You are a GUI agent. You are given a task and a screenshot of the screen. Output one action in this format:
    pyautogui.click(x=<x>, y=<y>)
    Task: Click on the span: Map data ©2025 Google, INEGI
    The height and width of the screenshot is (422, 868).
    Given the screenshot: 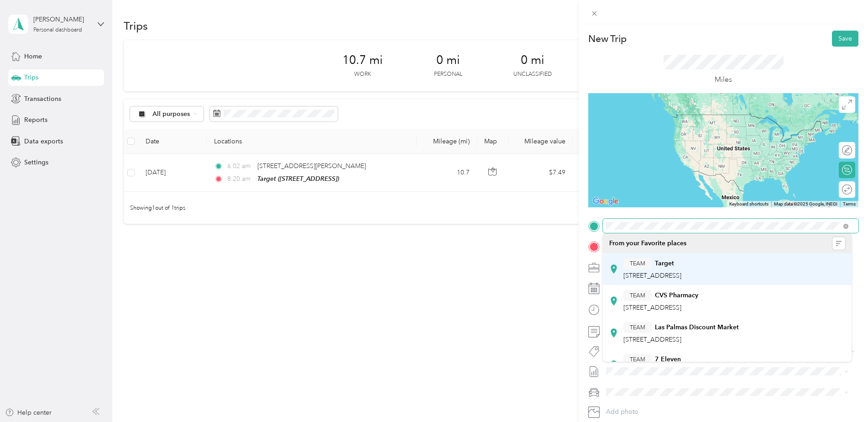 What is the action you would take?
    pyautogui.click(x=806, y=203)
    